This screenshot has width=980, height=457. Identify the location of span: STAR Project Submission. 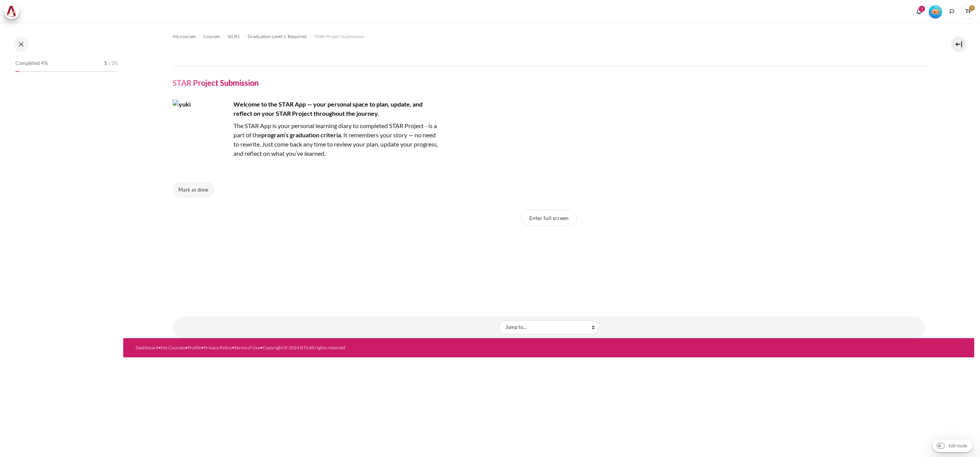
(339, 37).